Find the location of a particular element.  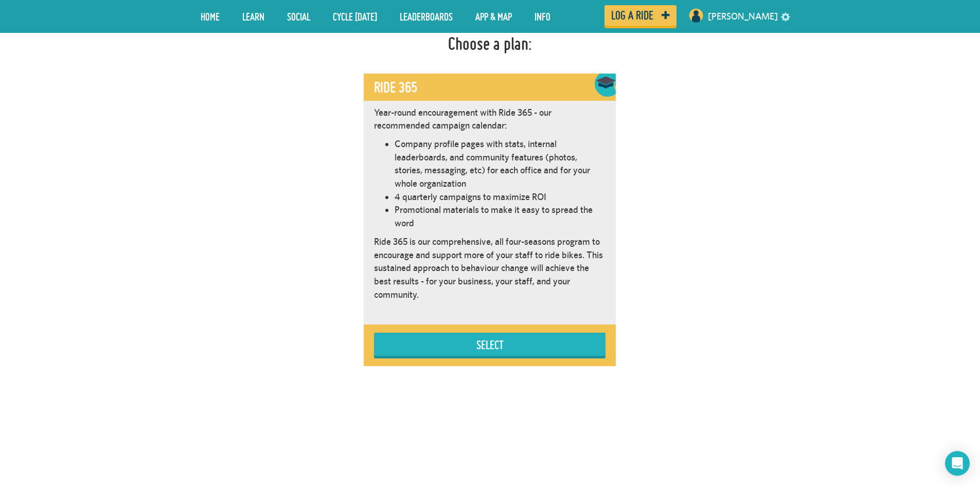

a: Leaderboards is located at coordinates (426, 17).